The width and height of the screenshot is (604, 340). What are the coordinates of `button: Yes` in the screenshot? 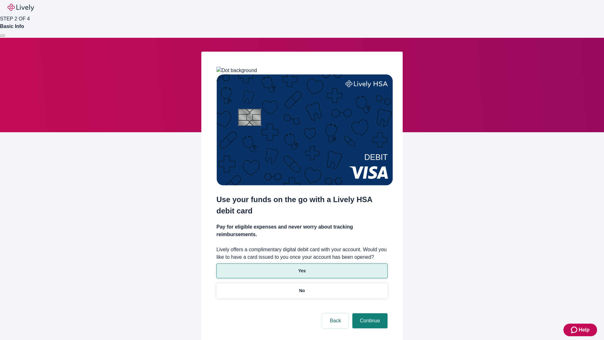 It's located at (302, 270).